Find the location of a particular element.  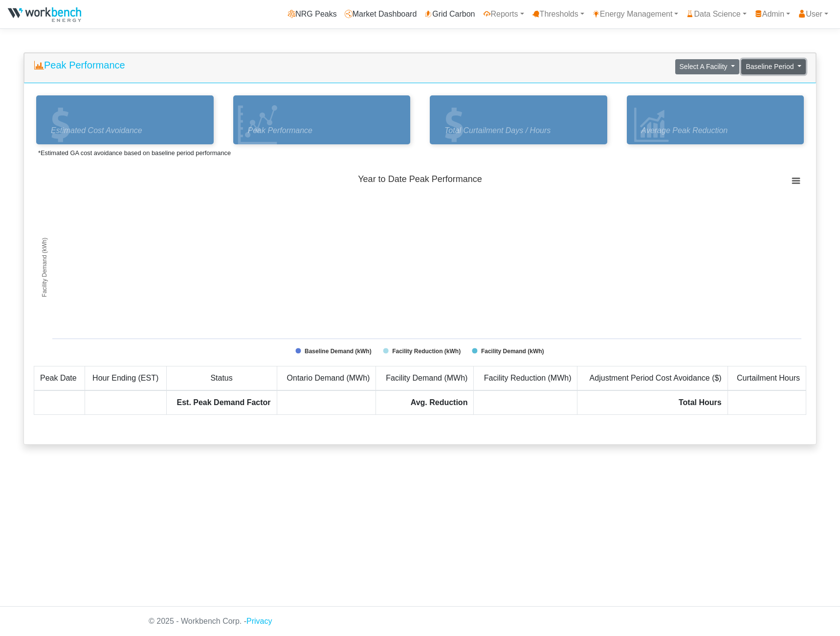

a: NRG Peaks is located at coordinates (312, 15).